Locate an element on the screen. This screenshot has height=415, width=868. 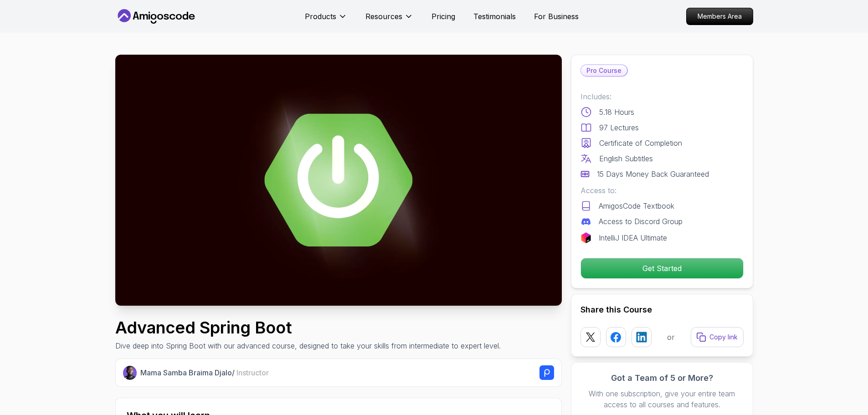
h1: Advanced Spring Boot is located at coordinates (308, 328).